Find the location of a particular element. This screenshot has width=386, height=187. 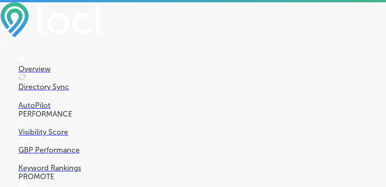

a: GBP Performance is located at coordinates (202, 145).